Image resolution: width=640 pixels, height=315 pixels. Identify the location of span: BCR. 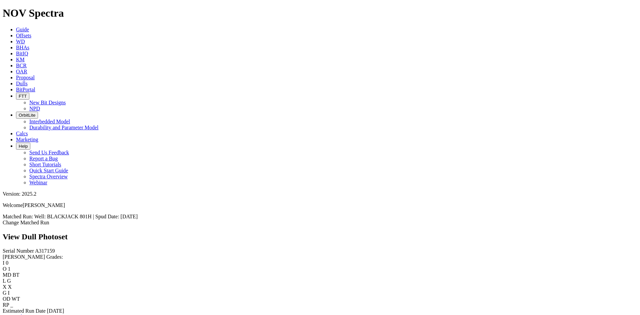
(21, 65).